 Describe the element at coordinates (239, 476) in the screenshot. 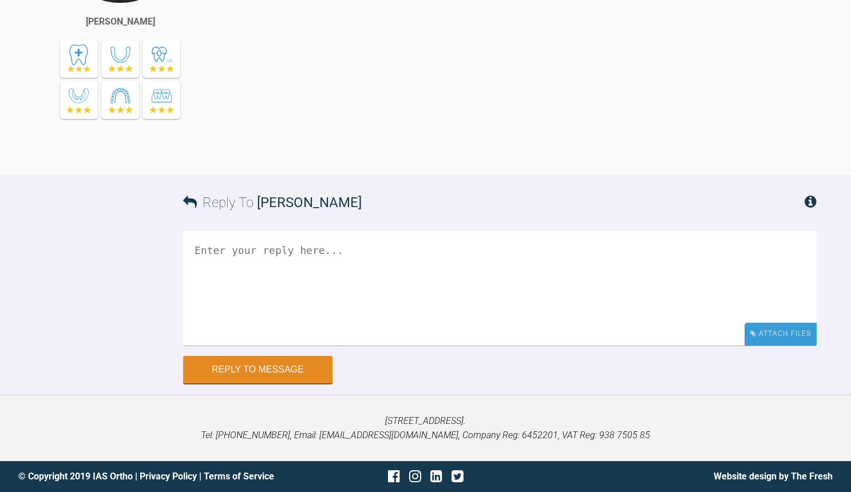

I see `a: Terms of Service` at that location.